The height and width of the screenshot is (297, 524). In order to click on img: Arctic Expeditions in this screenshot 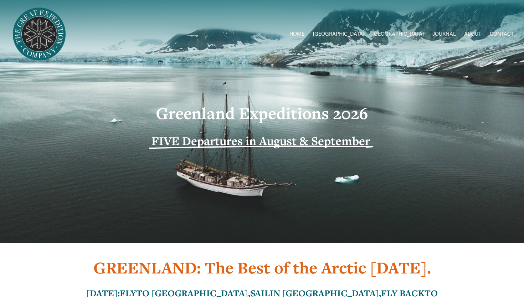, I will do `click(39, 34)`.